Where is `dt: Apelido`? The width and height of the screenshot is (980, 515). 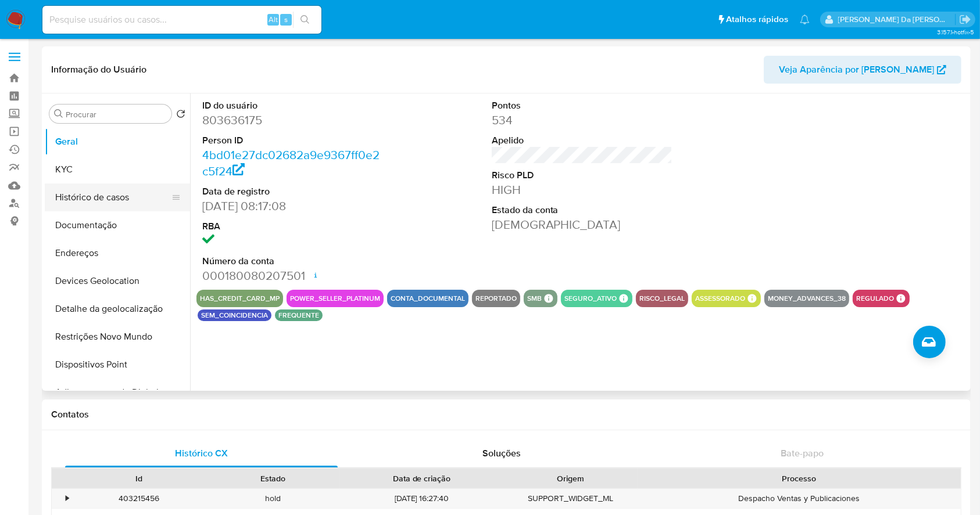
dt: Apelido is located at coordinates (583, 141).